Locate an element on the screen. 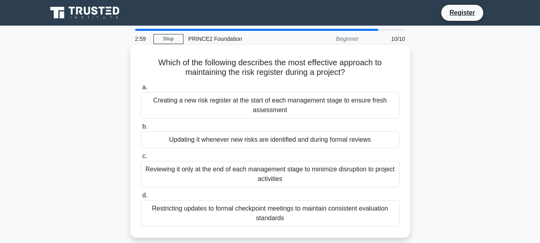 Image resolution: width=540 pixels, height=243 pixels. div: 10/10 is located at coordinates (387, 39).